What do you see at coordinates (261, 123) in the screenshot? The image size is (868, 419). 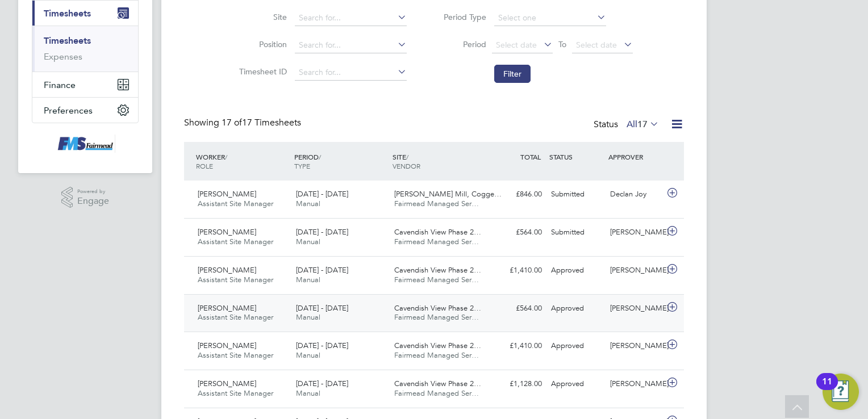 I see `span: 17 Timesheets` at bounding box center [261, 123].